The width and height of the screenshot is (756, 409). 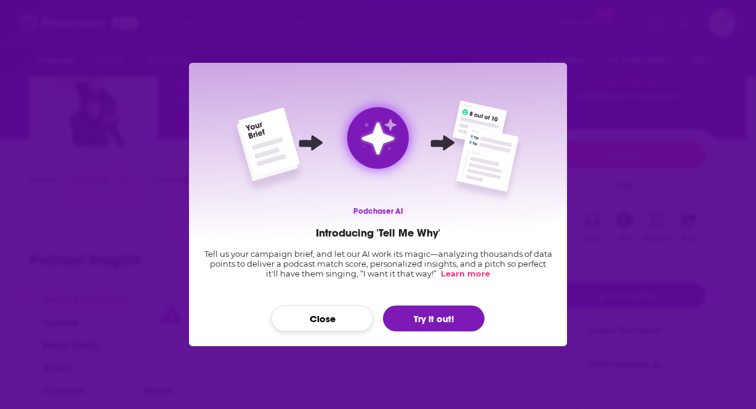 What do you see at coordinates (268, 151) in the screenshot?
I see `img: Left Side Intro` at bounding box center [268, 151].